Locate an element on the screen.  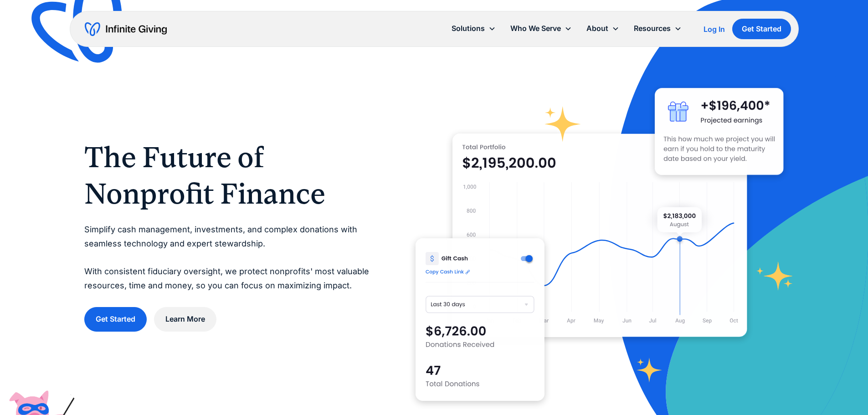
img: nonprofit donation platform is located at coordinates (599, 235).